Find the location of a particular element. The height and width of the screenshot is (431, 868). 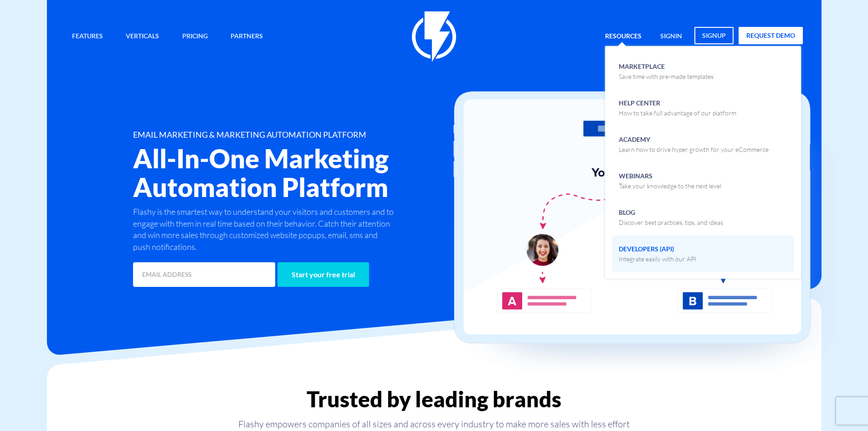

a: AcademyLearn how to drive hyper growth for your eCommerce is located at coordinates (703, 144).